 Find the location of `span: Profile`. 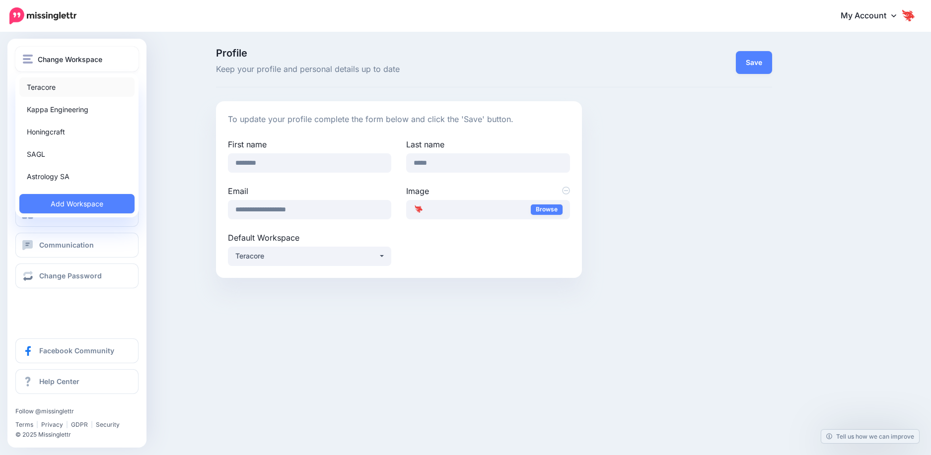

span: Profile is located at coordinates (399, 53).